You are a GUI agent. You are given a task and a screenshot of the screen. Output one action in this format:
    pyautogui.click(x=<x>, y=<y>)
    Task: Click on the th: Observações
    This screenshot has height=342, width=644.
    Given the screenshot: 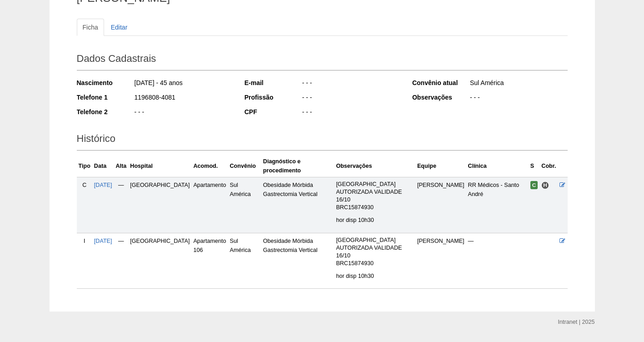 What is the action you would take?
    pyautogui.click(x=375, y=166)
    